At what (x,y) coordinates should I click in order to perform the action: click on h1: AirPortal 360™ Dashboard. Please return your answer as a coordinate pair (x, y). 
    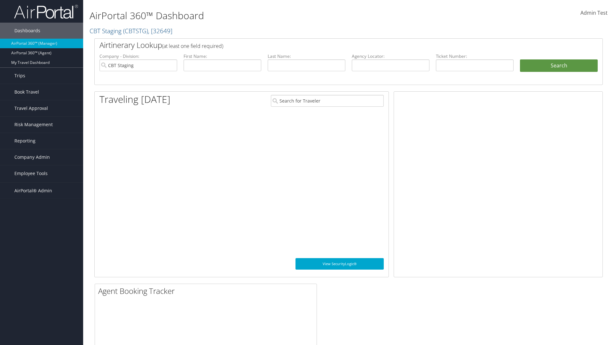
    Looking at the image, I should click on (262, 16).